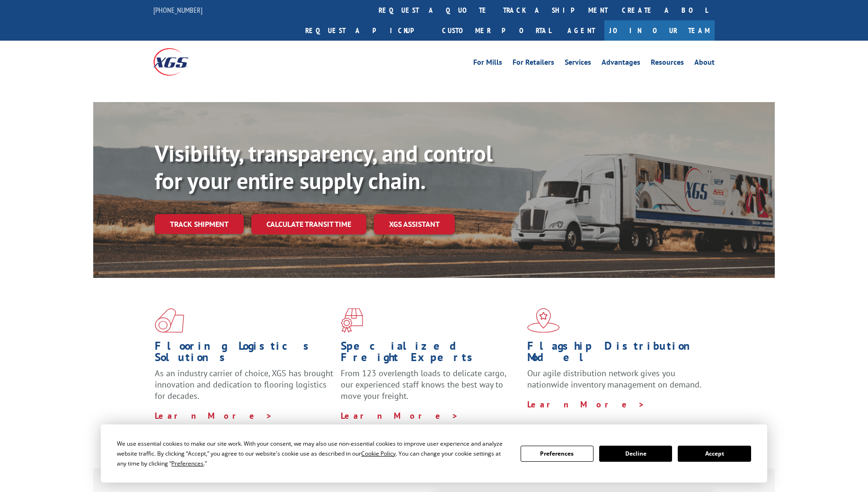 The image size is (868, 492). I want to click on a: Join Our Team, so click(659, 30).